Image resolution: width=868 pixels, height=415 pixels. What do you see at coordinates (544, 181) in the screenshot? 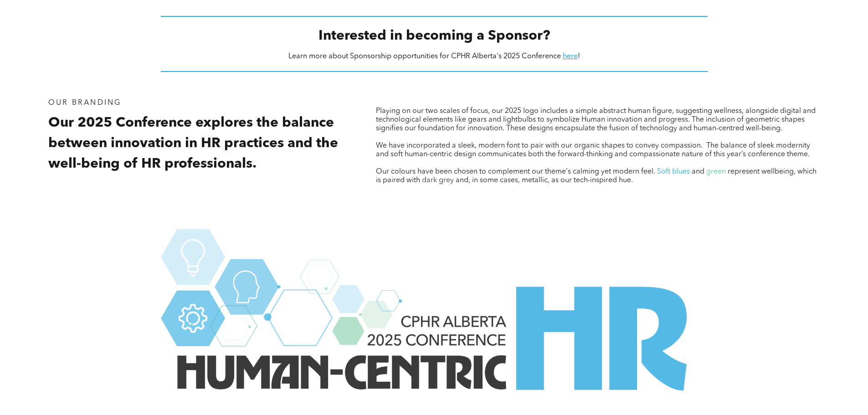
I see `span: and, in some cases, metallic, as our tech-inspired hue.` at bounding box center [544, 181].